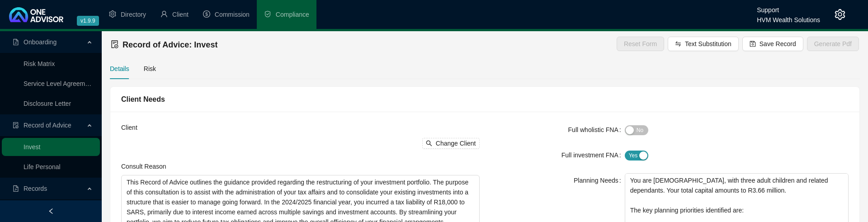  I want to click on span: Text Substitution, so click(709, 44).